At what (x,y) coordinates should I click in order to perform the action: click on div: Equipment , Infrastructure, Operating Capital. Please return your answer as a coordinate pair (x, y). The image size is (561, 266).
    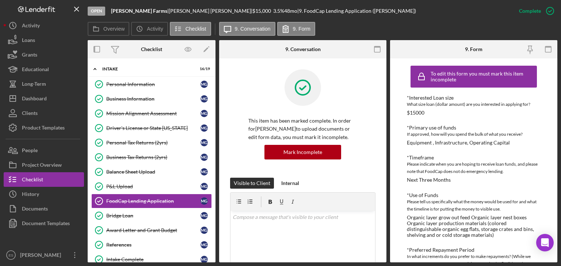
    Looking at the image, I should click on (459, 143).